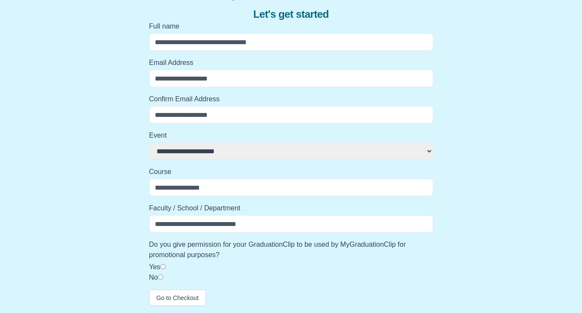 Image resolution: width=582 pixels, height=313 pixels. What do you see at coordinates (291, 250) in the screenshot?
I see `label: Do you give permission for your GraduationClip to be used by MyGraduationClip for promotional pur...` at bounding box center [291, 250].